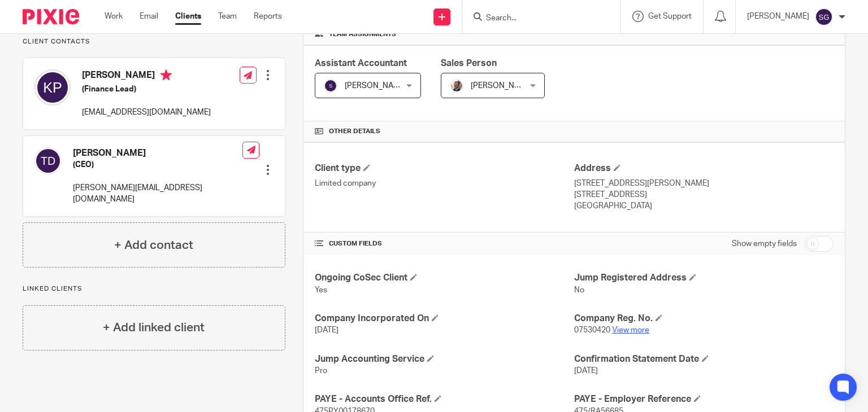 This screenshot has width=868, height=412. What do you see at coordinates (363, 35) in the screenshot?
I see `span: Team assignments` at bounding box center [363, 35].